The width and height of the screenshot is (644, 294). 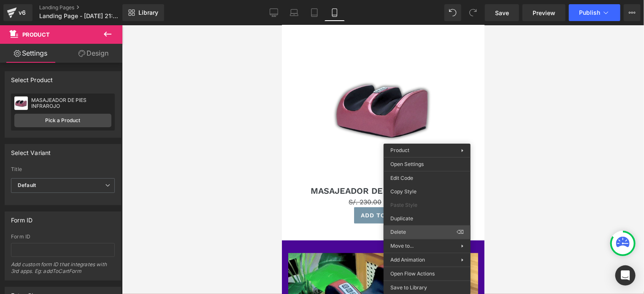 I want to click on span: Delete, so click(x=423, y=232).